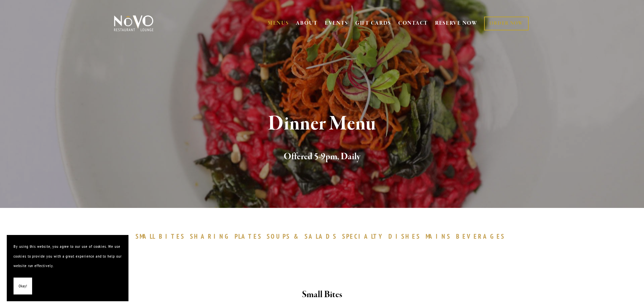 This screenshot has height=308, width=644. I want to click on a: ORDER NOW, so click(506, 24).